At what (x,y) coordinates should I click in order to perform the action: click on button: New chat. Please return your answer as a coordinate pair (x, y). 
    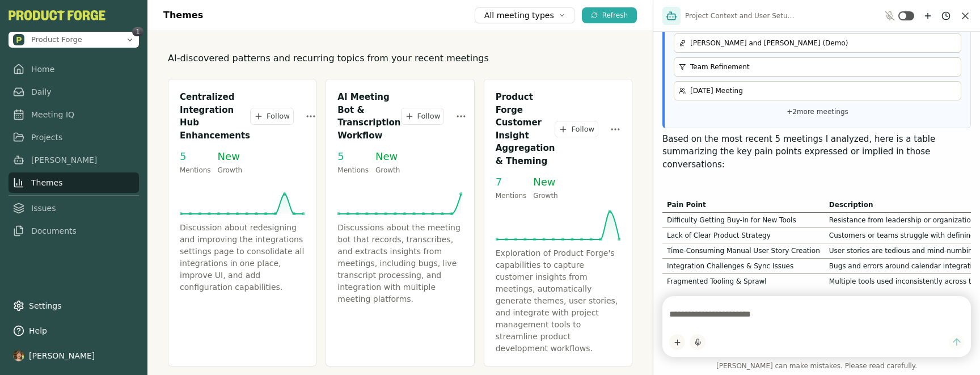
    Looking at the image, I should click on (928, 16).